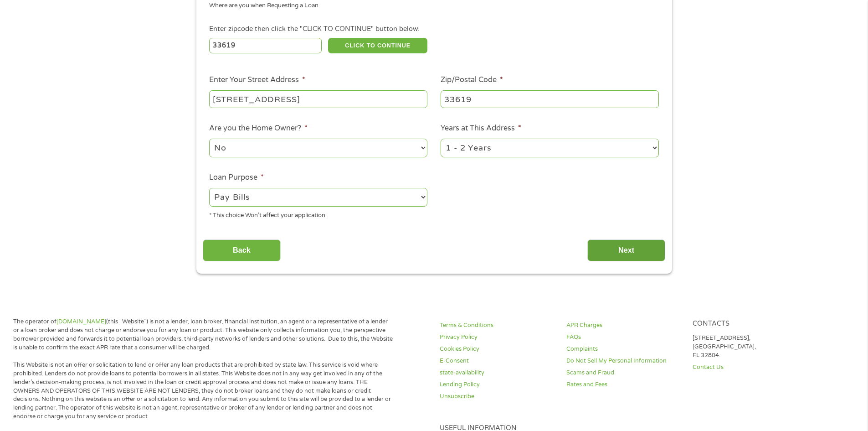 The height and width of the screenshot is (431, 868). I want to click on p: This Website is not an offer or solicitation to lend or offer any loan products that are prohibit..., so click(203, 390).